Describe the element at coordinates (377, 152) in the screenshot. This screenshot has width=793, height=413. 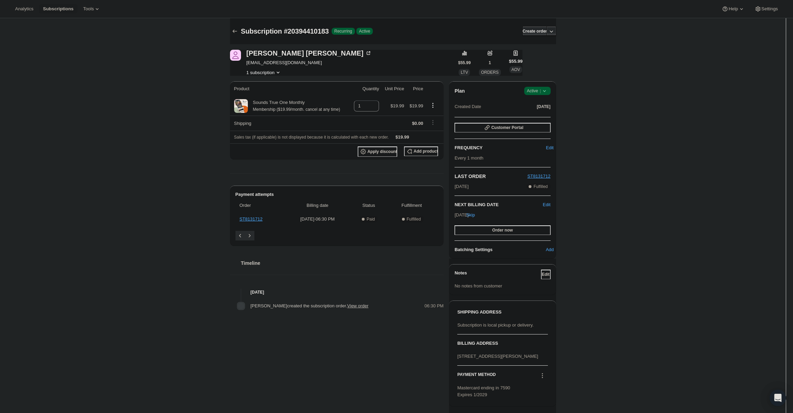
I see `button: Apply discount` at that location.